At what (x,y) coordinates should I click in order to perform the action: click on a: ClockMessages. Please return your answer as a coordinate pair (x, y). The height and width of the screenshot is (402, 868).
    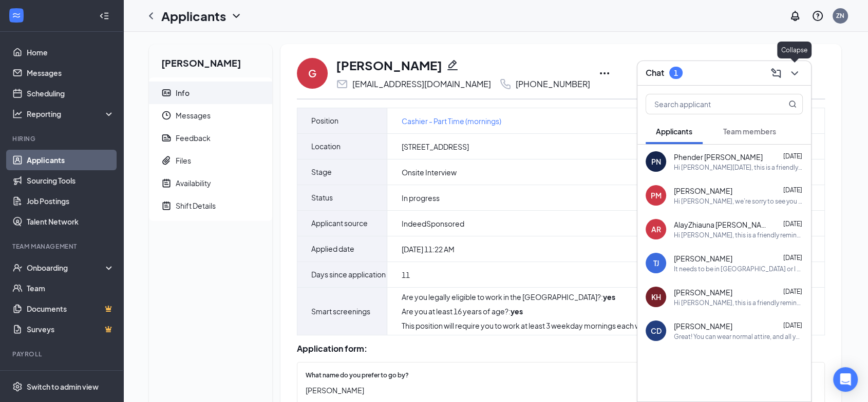
    Looking at the image, I should click on (211, 116).